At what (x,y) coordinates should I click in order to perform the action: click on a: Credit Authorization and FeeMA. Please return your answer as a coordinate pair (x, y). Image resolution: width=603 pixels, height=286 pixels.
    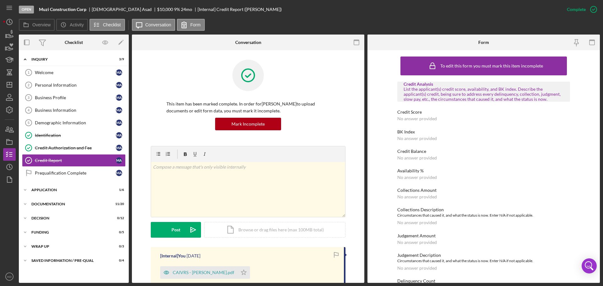
    Looking at the image, I should click on (74, 148).